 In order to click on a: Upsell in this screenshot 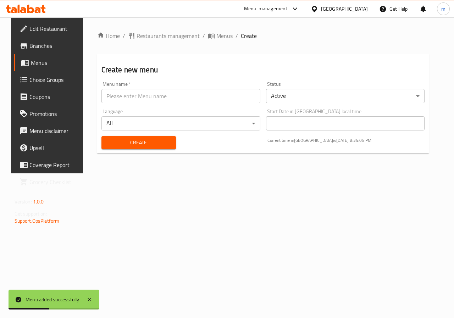, I will do `click(50, 148)`.